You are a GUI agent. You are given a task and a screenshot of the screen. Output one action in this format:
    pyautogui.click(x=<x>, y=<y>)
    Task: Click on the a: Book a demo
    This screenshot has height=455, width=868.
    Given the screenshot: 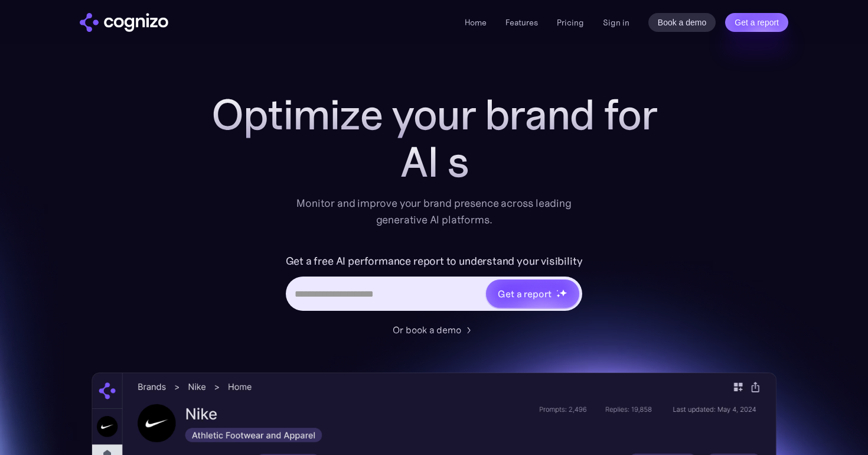 What is the action you would take?
    pyautogui.click(x=682, y=22)
    